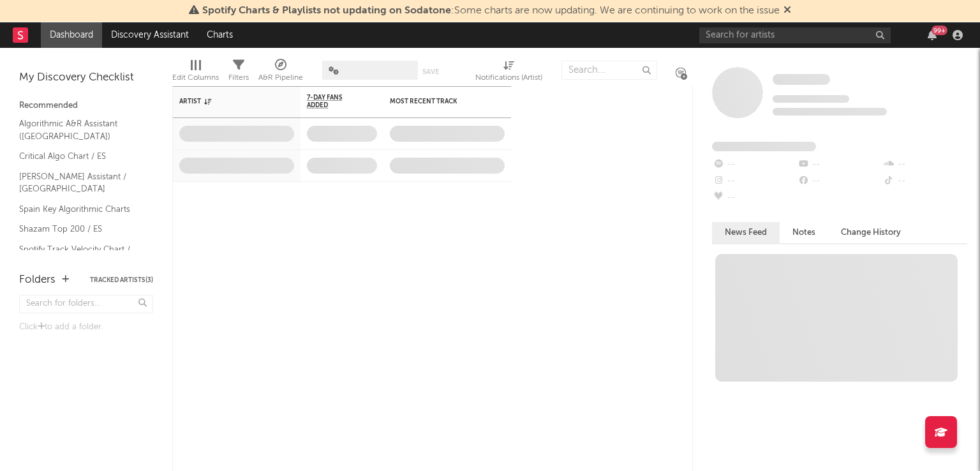 Image resolution: width=980 pixels, height=471 pixels. What do you see at coordinates (795, 35) in the screenshot?
I see `input: Search for artists` at bounding box center [795, 35].